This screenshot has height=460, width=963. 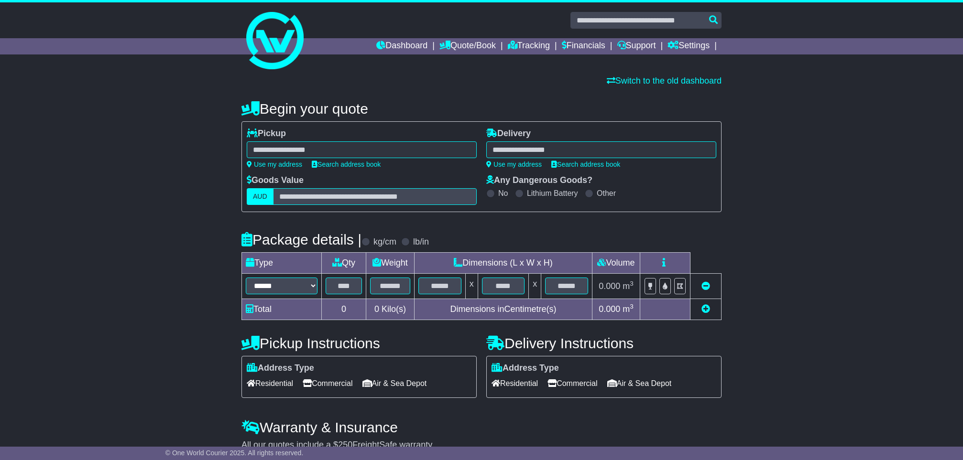 I want to click on td: Kilo(s), so click(x=390, y=310).